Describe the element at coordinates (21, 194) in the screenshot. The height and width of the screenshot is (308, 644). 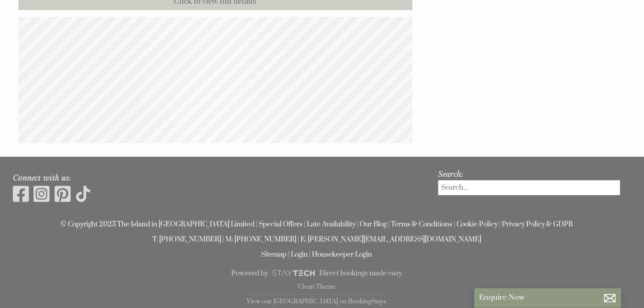
I see `img: Facebook` at that location.